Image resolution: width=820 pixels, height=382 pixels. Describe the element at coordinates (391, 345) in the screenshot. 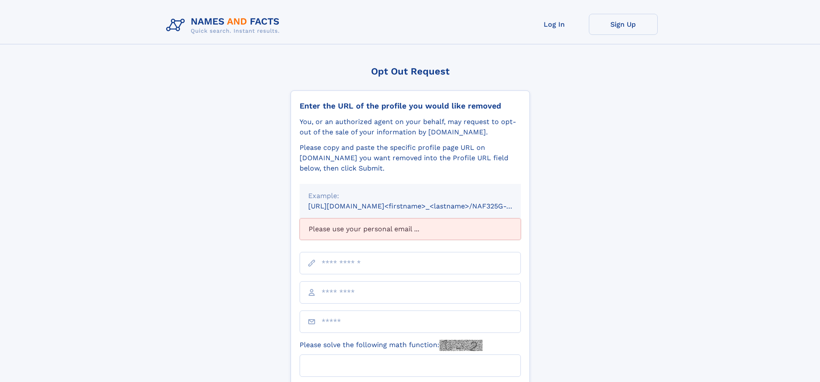

I see `label: Please solve the following math function:` at that location.